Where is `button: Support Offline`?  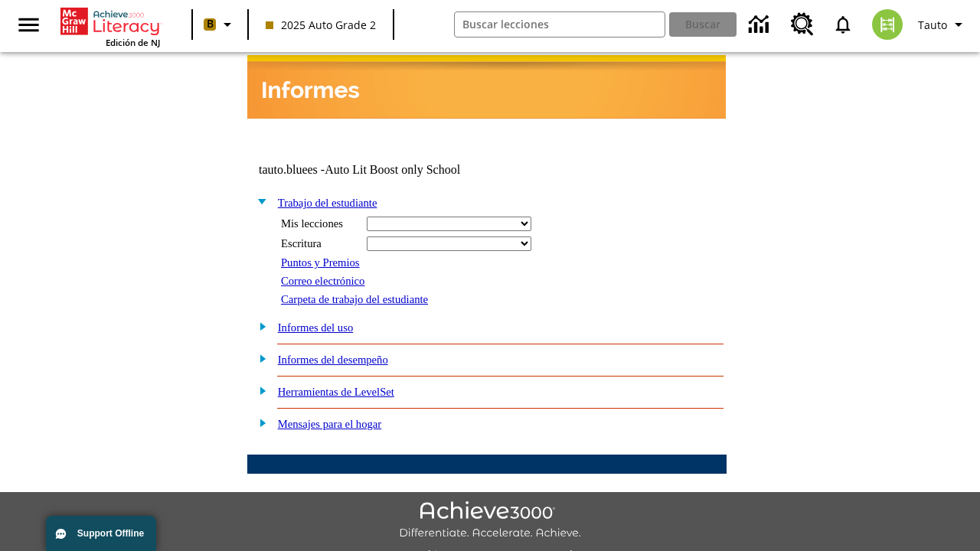 button: Support Offline is located at coordinates (101, 533).